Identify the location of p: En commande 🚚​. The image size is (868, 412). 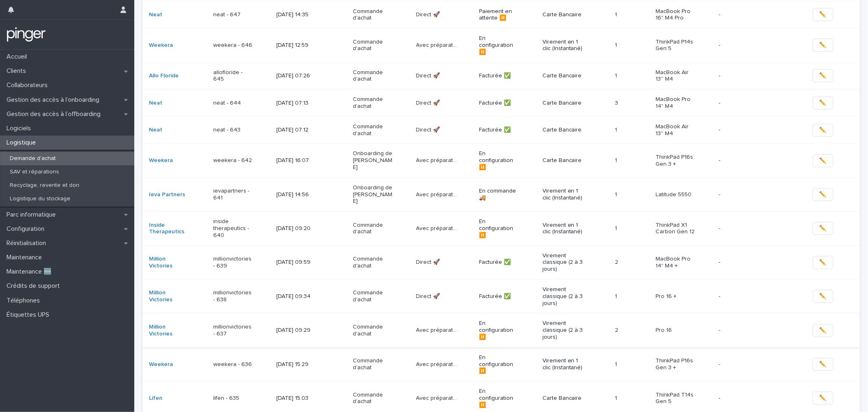
(500, 194).